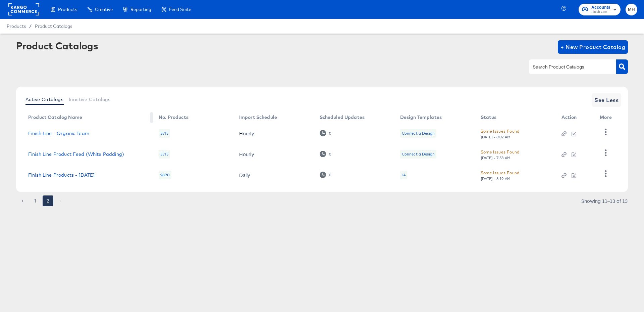 This screenshot has width=644, height=312. Describe the element at coordinates (342, 117) in the screenshot. I see `div: Scheduled Updates` at that location.